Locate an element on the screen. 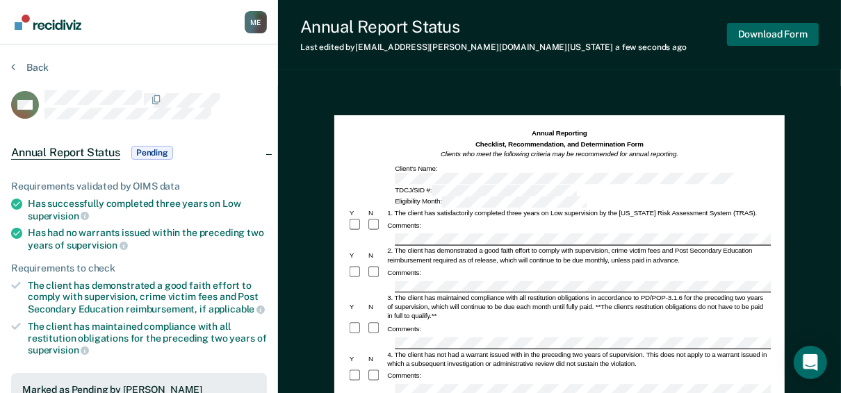  img: Recidiviz is located at coordinates (48, 22).